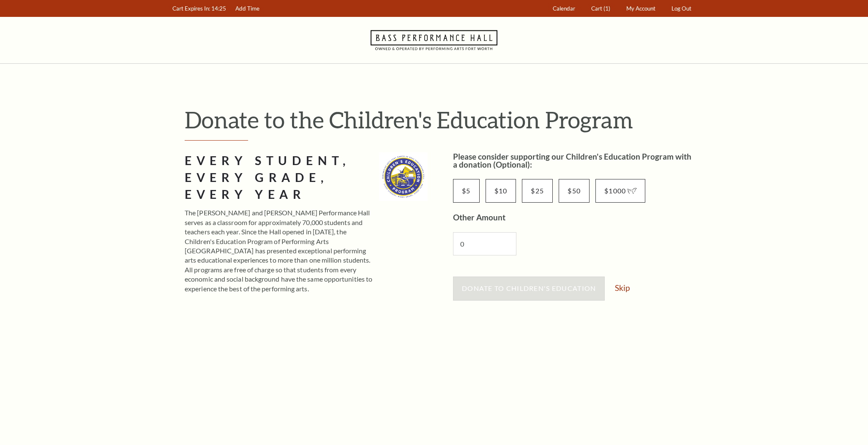 This screenshot has height=445, width=868. Describe the element at coordinates (248, 8) in the screenshot. I see `a: Add Time` at that location.